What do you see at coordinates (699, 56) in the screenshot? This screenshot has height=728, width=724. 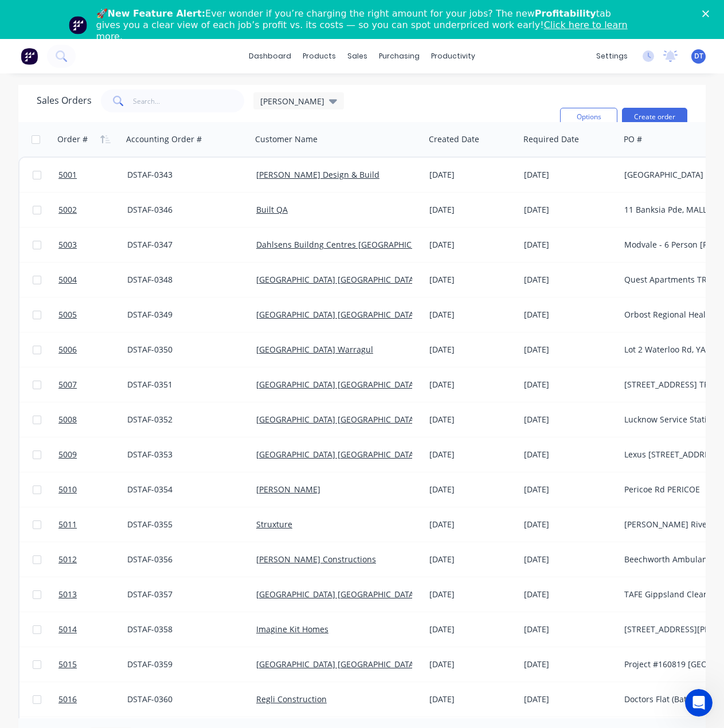 I see `span: DT` at bounding box center [699, 56].